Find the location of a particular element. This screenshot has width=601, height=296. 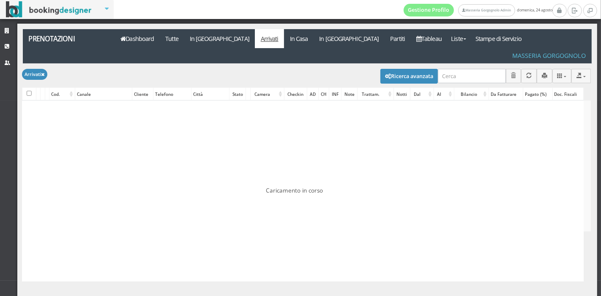

div: Città is located at coordinates (210, 94).